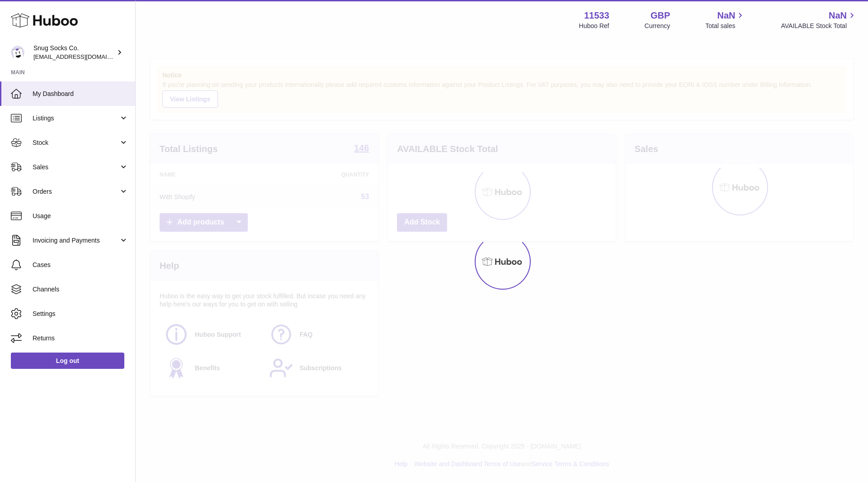 Image resolution: width=868 pixels, height=482 pixels. What do you see at coordinates (81, 289) in the screenshot?
I see `span: Channels` at bounding box center [81, 289].